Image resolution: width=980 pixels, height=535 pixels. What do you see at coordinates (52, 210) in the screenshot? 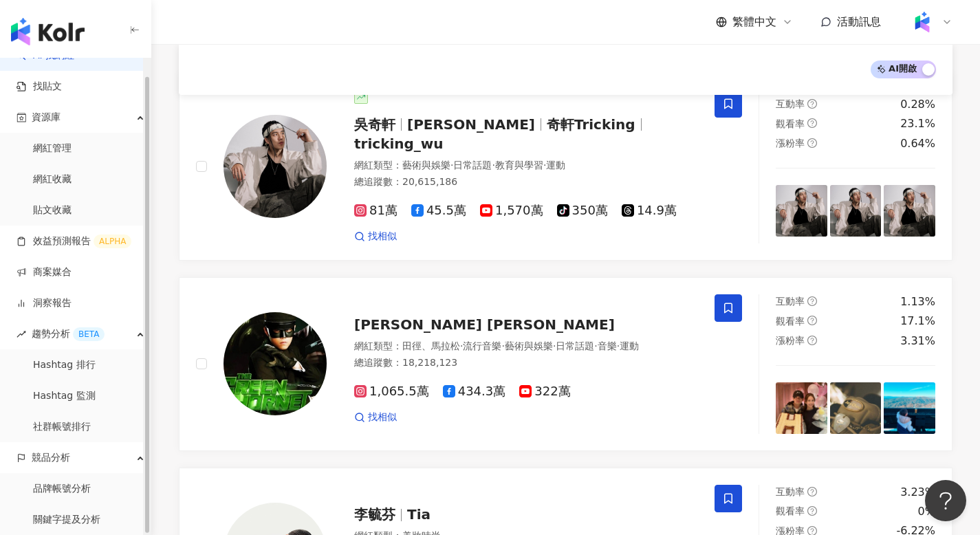
I see `a: 貼文收藏` at bounding box center [52, 210].